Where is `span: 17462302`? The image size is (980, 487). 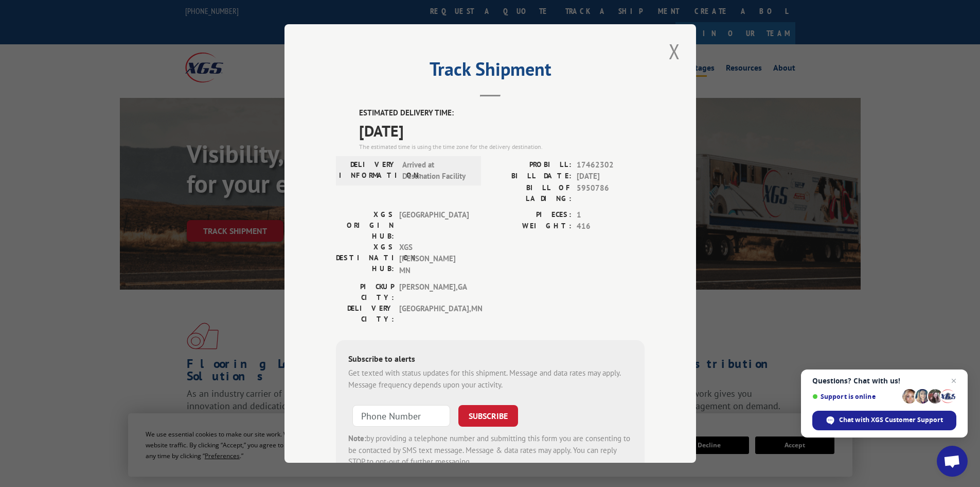 span: 17462302 is located at coordinates (610, 165).